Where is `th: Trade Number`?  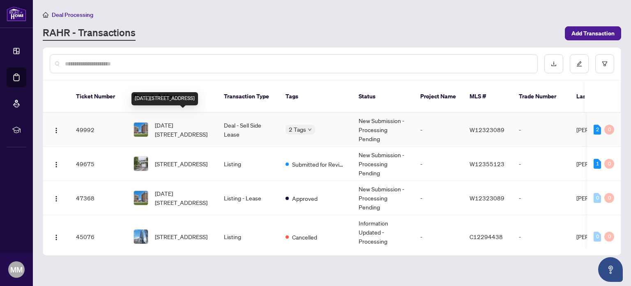
th: Trade Number is located at coordinates (541, 97).